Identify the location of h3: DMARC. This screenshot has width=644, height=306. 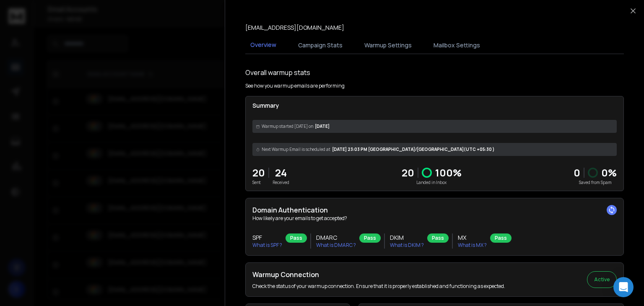
(336, 238).